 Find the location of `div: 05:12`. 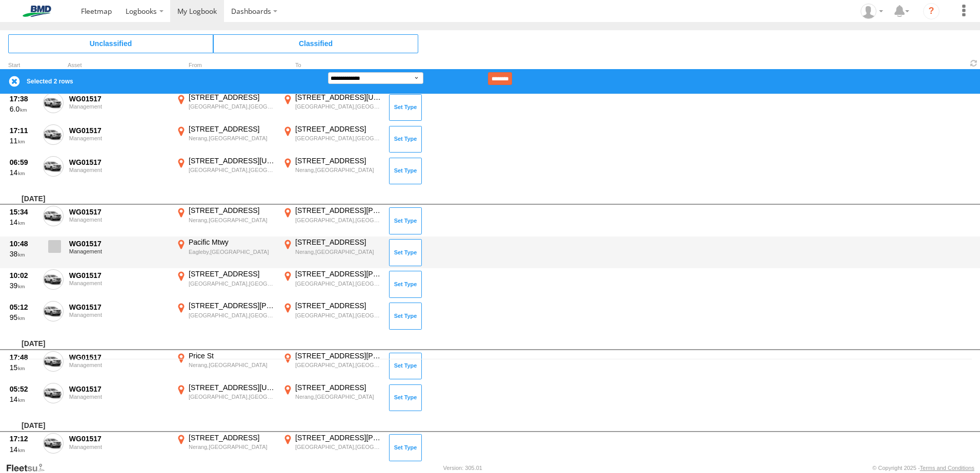

div: 05:12 is located at coordinates (23, 308).